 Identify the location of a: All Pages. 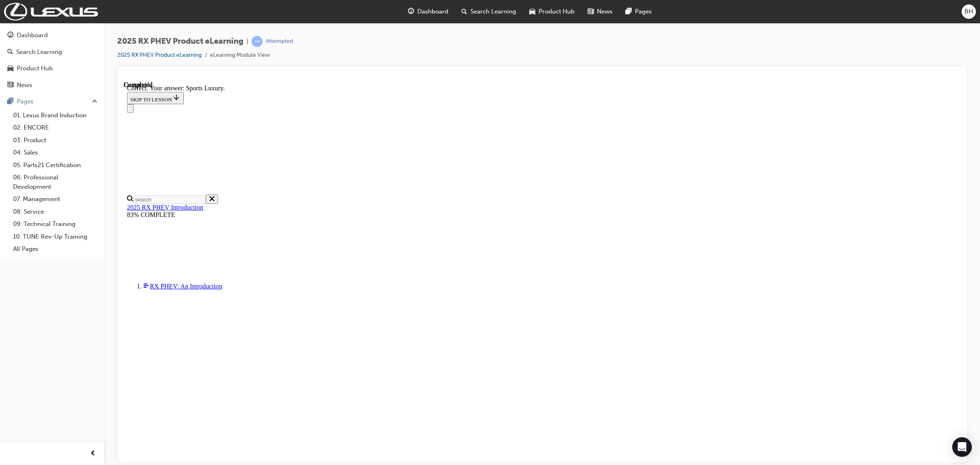
(55, 249).